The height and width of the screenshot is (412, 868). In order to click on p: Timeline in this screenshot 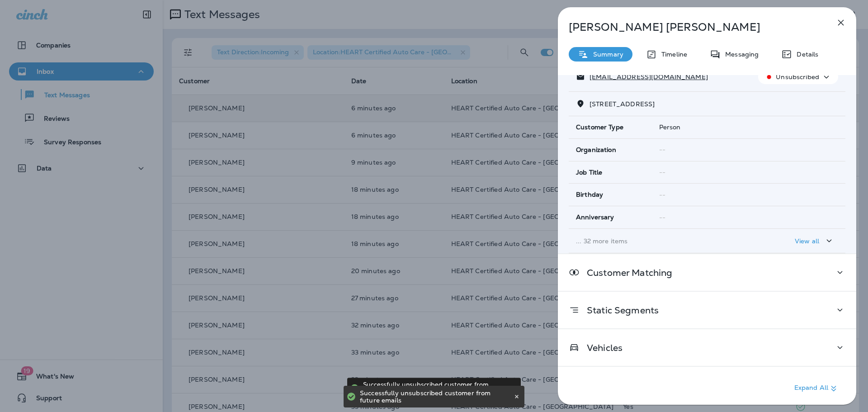, I will do `click(672, 54)`.